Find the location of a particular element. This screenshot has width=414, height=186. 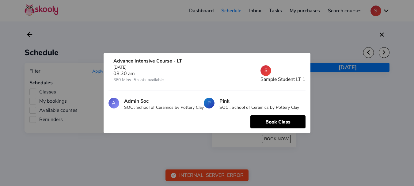

div: P is located at coordinates (209, 103).